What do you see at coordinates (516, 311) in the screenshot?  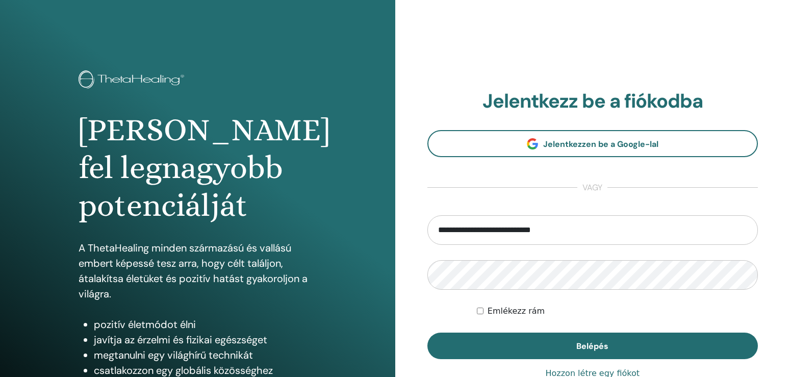 I see `label: Emlékezz rám` at bounding box center [516, 311].